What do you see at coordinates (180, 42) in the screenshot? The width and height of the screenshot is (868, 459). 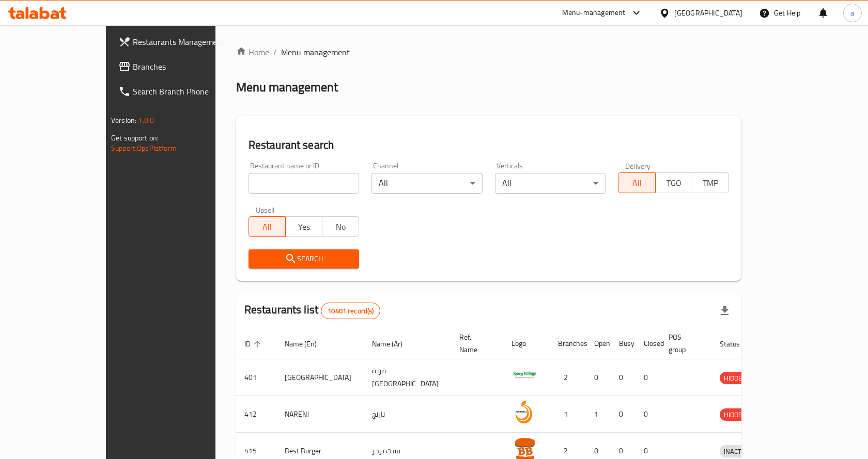 I see `a: Restaurants Management` at bounding box center [180, 42].